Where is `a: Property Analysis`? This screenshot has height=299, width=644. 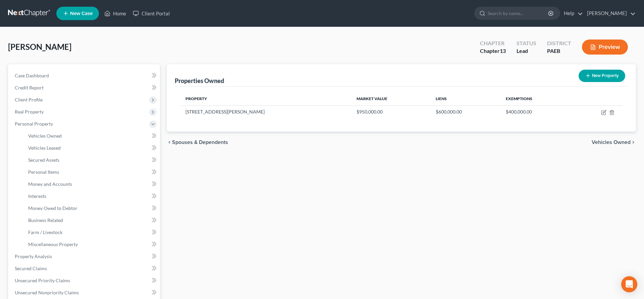 a: Property Analysis is located at coordinates (84, 257).